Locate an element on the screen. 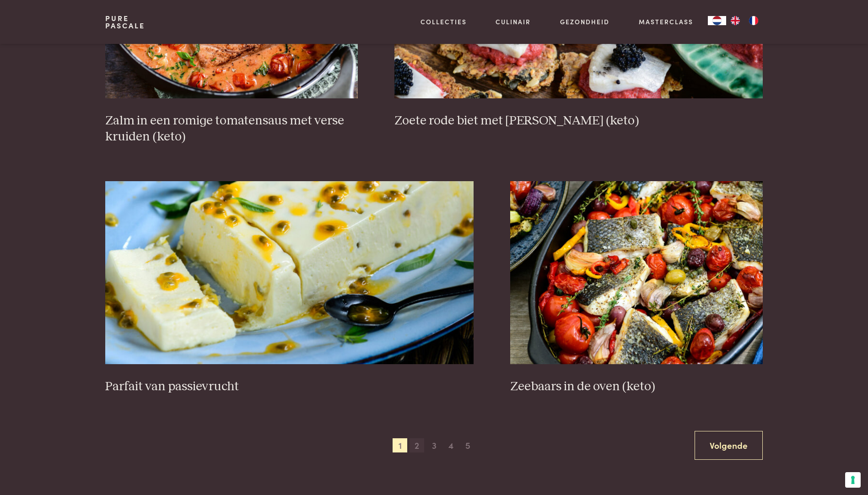  h3: Zalm in een romige tomatensaus met verse kruiden (keto) is located at coordinates (232, 128).